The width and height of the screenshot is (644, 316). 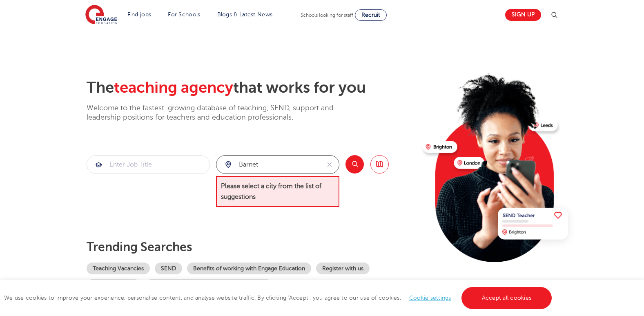 What do you see at coordinates (371, 15) in the screenshot?
I see `span: Recruit` at bounding box center [371, 15].